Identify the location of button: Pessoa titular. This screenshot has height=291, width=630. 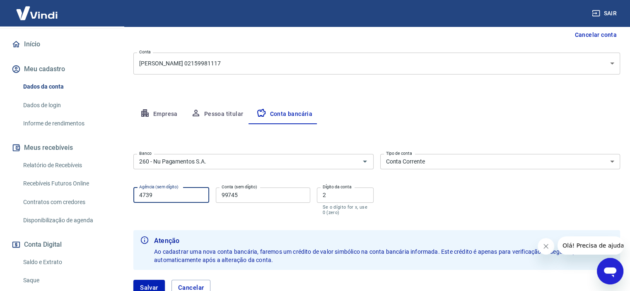
(217, 114).